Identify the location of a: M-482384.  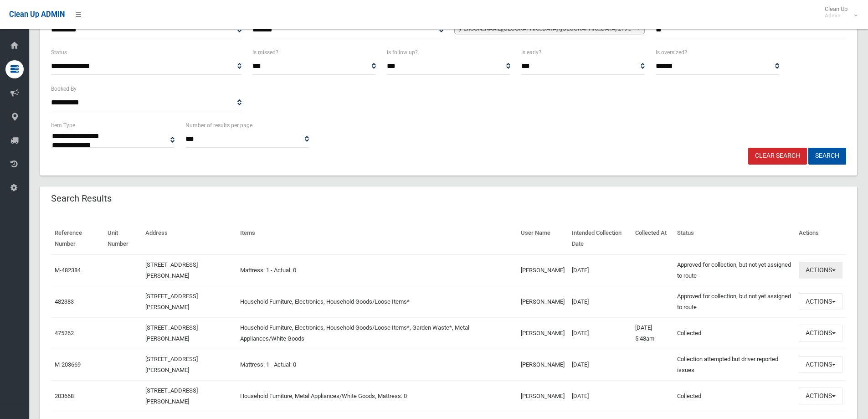
(68, 270).